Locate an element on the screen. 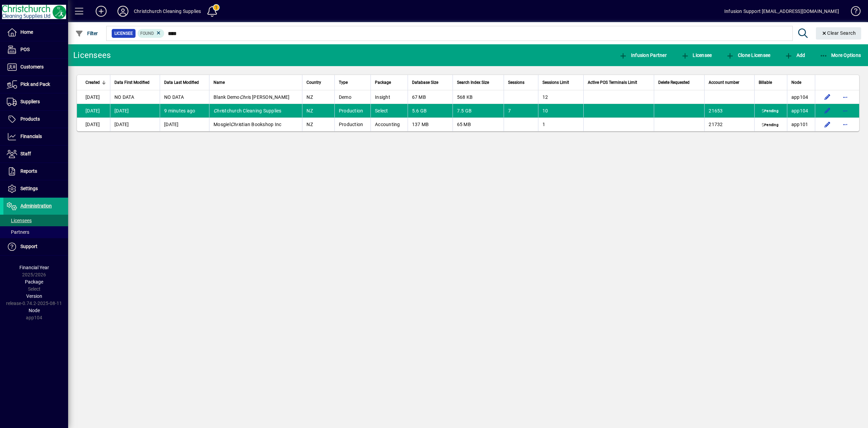  span: Add is located at coordinates (795, 55).